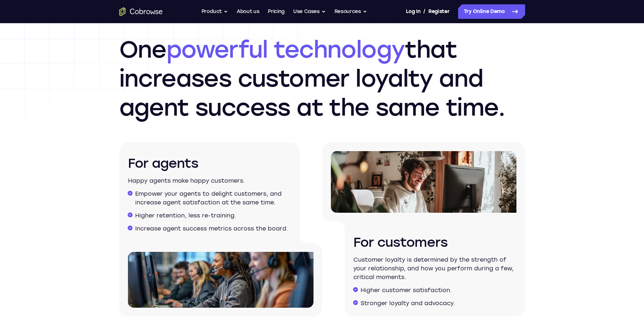 The width and height of the screenshot is (644, 324). I want to click on a: About us, so click(248, 12).